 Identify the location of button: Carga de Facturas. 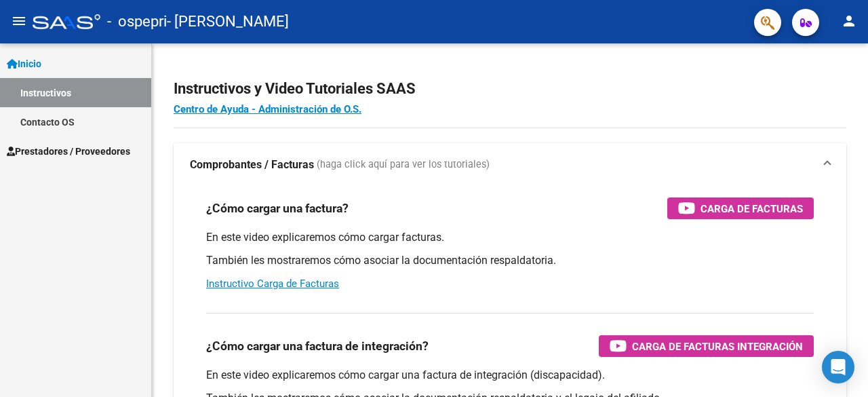
(740, 208).